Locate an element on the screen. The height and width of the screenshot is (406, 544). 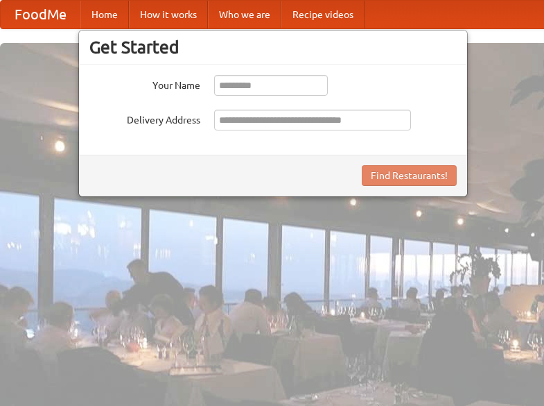
button: Find Restaurants! is located at coordinates (409, 175).